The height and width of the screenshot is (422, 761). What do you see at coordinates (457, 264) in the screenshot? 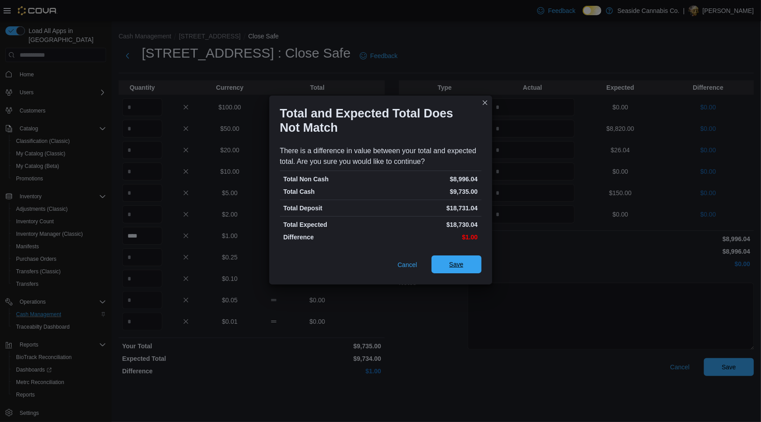
I see `span: Save` at bounding box center [457, 264].